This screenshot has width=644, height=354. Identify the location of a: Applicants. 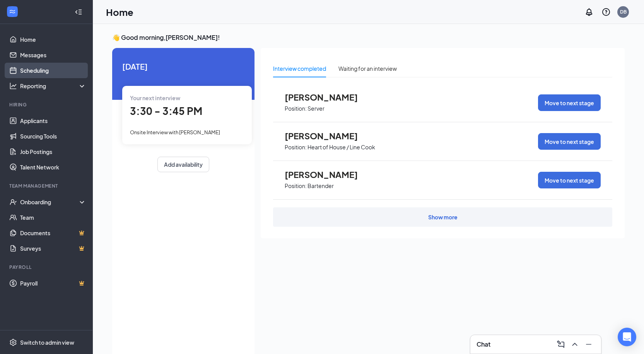
(53, 121).